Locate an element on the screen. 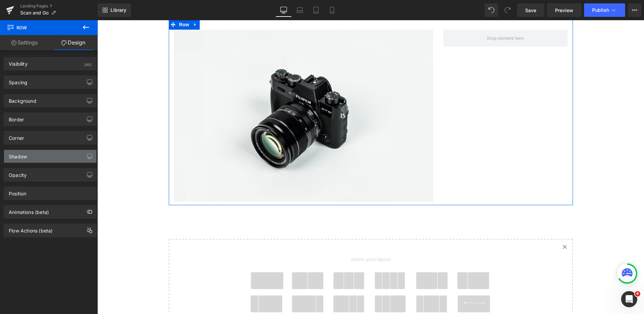  span: Row is located at coordinates (40, 28).